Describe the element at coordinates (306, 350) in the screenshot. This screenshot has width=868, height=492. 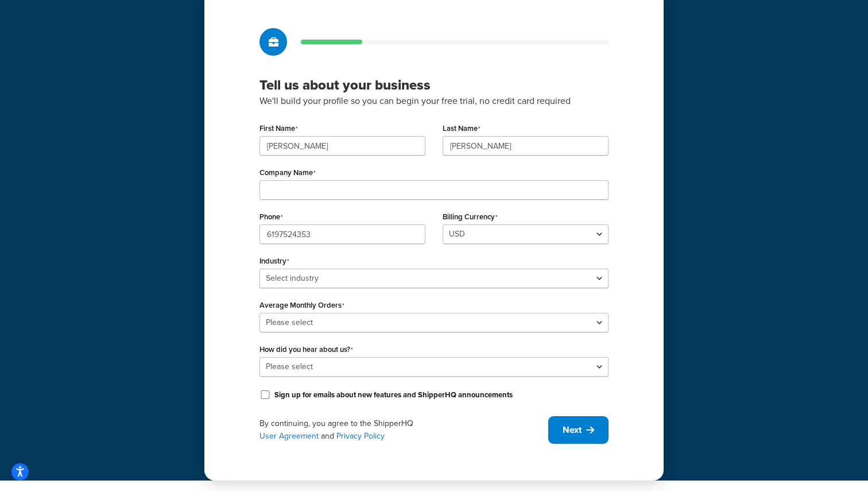
I see `label: How did you hear about us?` at that location.